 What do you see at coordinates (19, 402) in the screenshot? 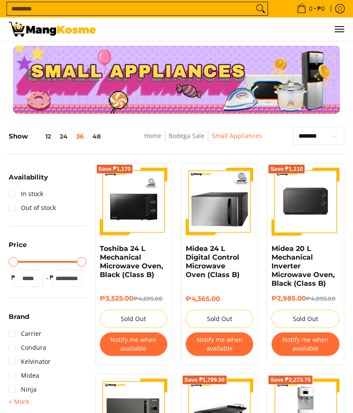
I see `span: + More` at bounding box center [19, 402].